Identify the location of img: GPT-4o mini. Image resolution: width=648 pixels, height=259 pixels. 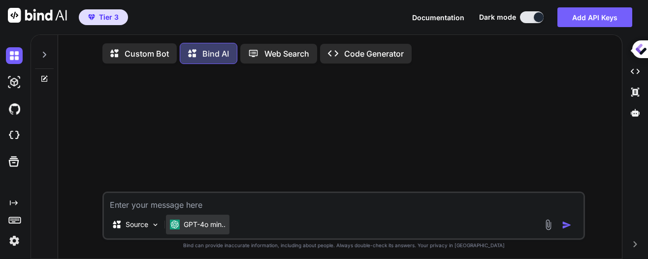
(175, 225).